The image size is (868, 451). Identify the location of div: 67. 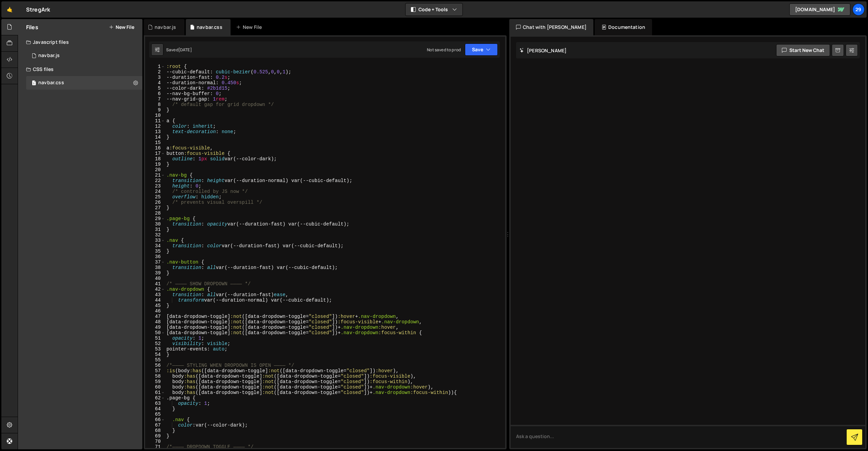
(155, 425).